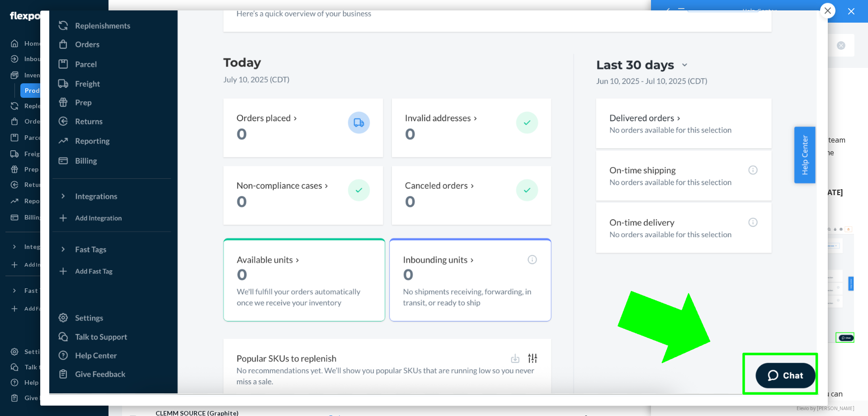 The width and height of the screenshot is (868, 416). I want to click on a: Returns, so click(54, 184).